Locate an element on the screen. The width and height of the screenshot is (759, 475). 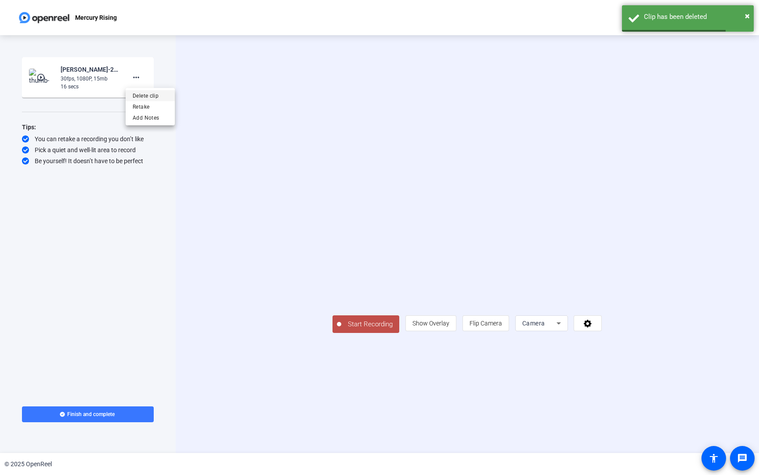
div: Clip has been deleted is located at coordinates (696, 17).